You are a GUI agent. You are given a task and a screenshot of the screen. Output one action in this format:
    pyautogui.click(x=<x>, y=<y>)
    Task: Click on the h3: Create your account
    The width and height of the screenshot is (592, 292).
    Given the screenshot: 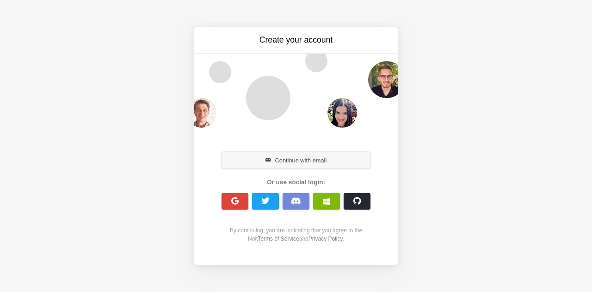 What is the action you would take?
    pyautogui.click(x=296, y=40)
    